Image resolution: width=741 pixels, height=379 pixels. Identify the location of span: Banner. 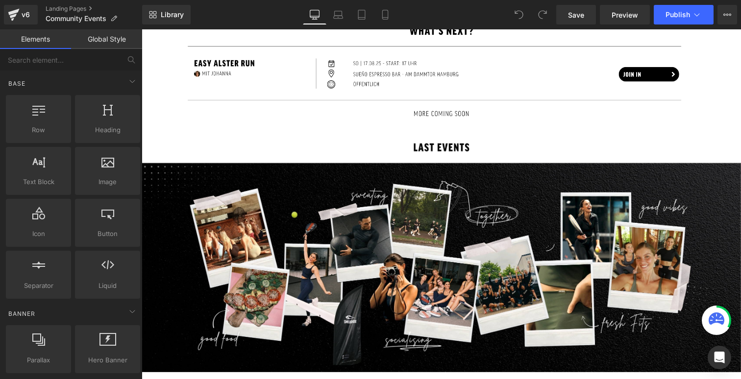
(22, 314).